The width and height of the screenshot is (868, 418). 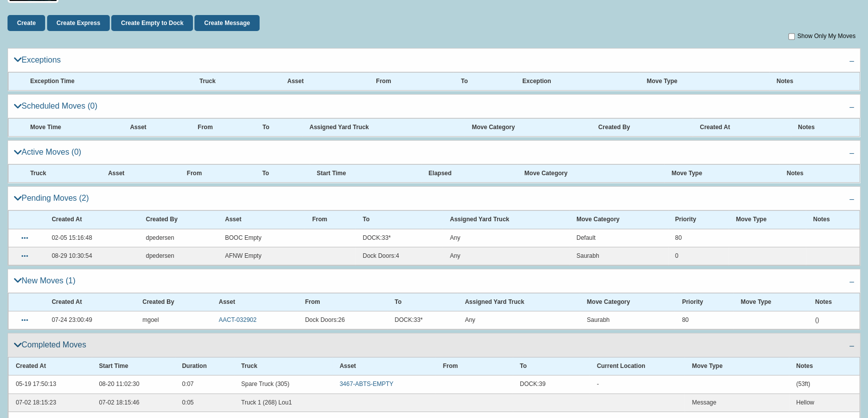 I want to click on td: 07-24 23:00:49, so click(x=90, y=321).